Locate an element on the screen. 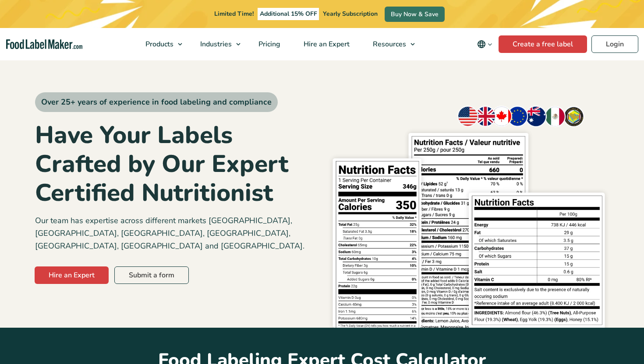 This screenshot has height=364, width=644. a: Pricing is located at coordinates (269, 44).